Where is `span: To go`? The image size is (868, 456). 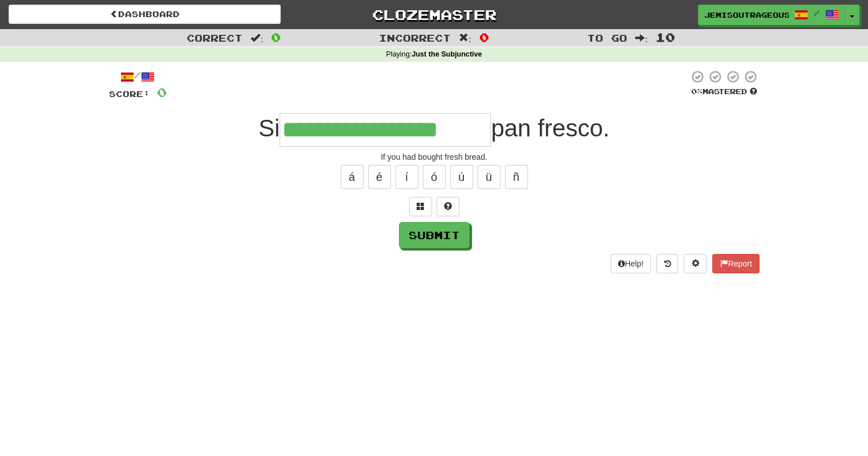
span: To go is located at coordinates (607, 38).